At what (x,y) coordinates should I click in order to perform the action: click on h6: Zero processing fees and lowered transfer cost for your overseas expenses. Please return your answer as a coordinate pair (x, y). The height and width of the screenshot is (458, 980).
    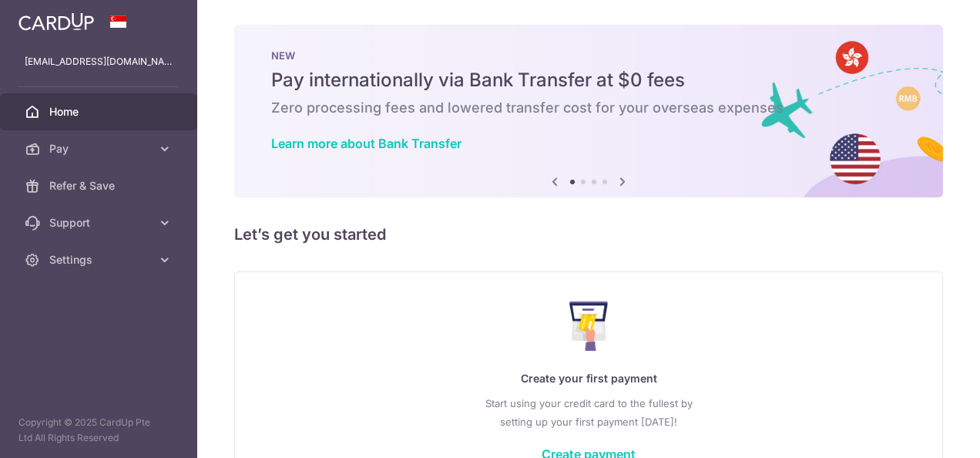
    Looking at the image, I should click on (589, 108).